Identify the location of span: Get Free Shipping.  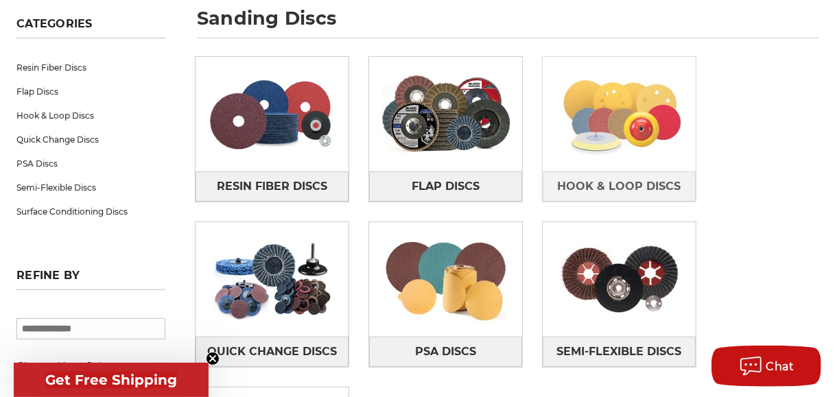
(111, 380).